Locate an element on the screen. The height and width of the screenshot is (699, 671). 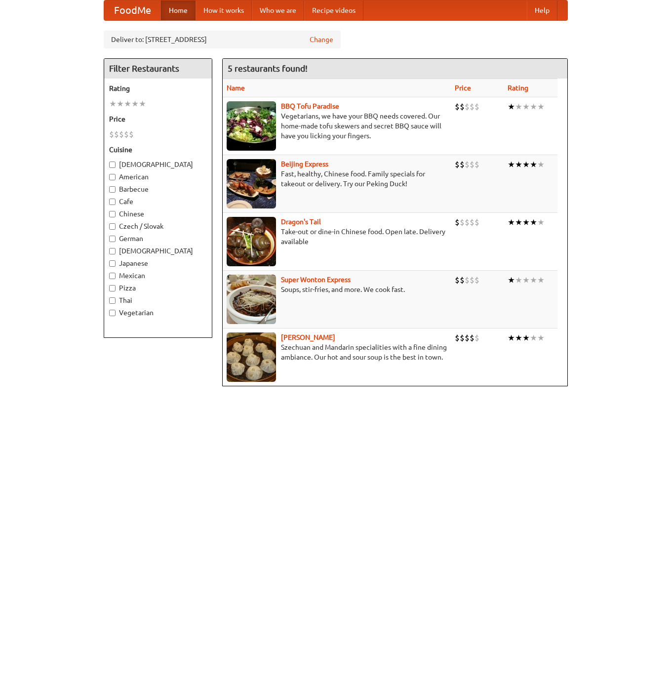
img: beijing.jpg is located at coordinates (251, 184).